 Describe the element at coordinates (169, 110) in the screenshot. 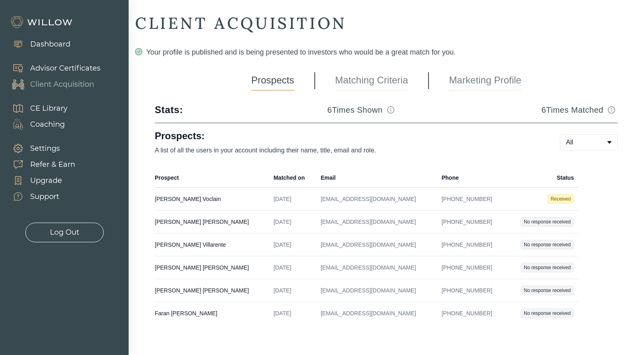

I see `div: Stats:` at that location.